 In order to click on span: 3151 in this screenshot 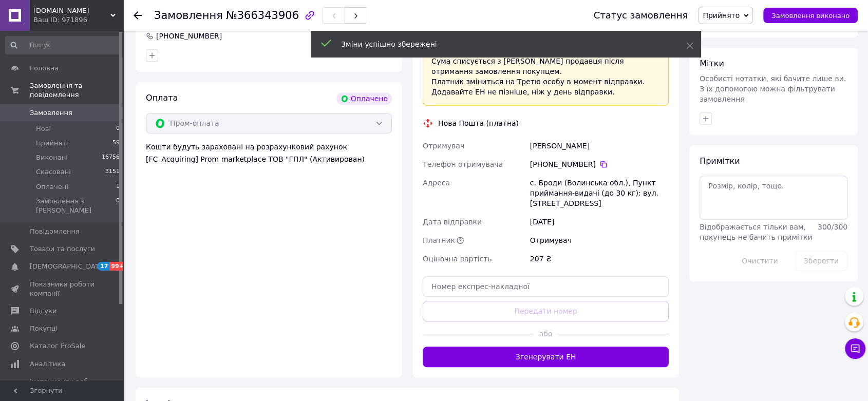, I will do `click(113, 172)`.